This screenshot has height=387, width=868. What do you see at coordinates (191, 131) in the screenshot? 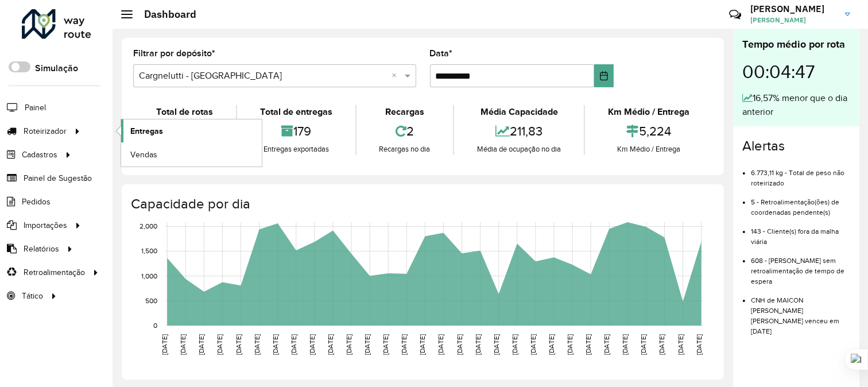
I see `a: Entregas` at bounding box center [191, 131].